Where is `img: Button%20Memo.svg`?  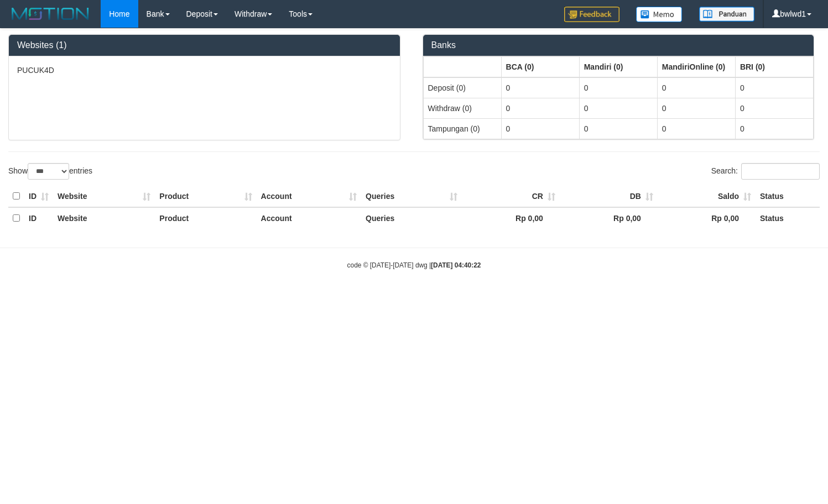
img: Button%20Memo.svg is located at coordinates (659, 14).